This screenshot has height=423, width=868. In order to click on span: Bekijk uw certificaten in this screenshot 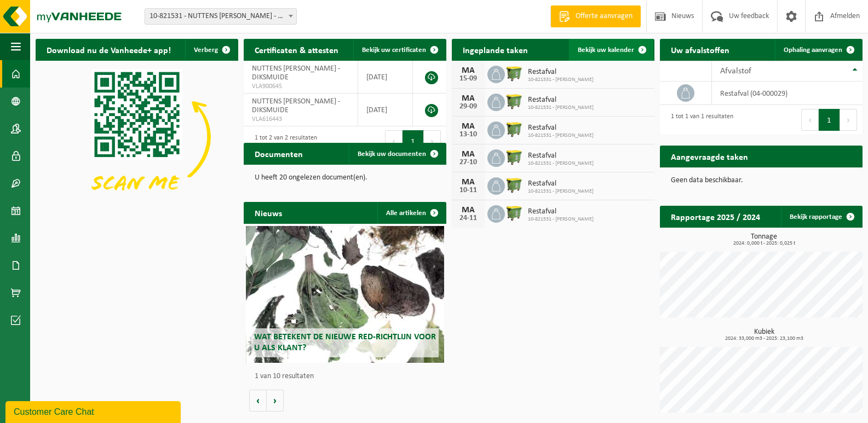, I will do `click(394, 50)`.